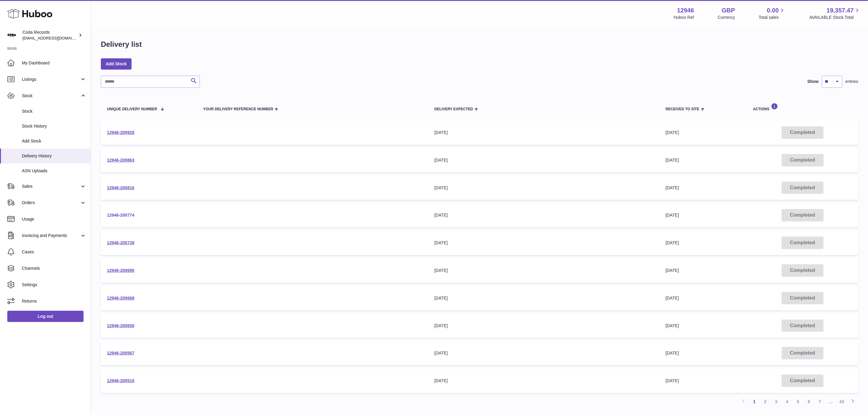 This screenshot has height=415, width=868. What do you see at coordinates (776, 402) in the screenshot?
I see `a: 3` at bounding box center [776, 402].